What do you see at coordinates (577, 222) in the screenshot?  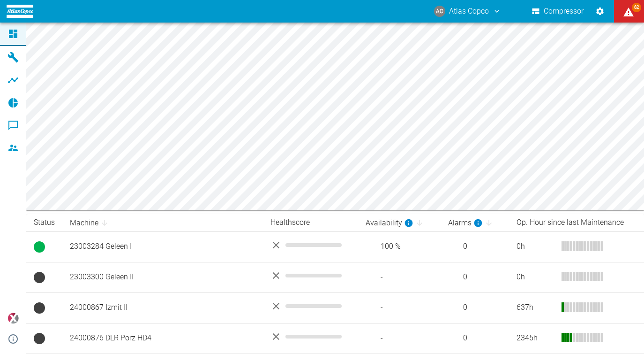 I see `th: Op. Hour since last Maintenance` at bounding box center [577, 222].